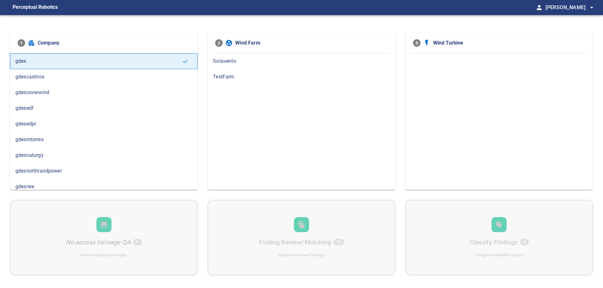 The image size is (603, 288). I want to click on span: 3, so click(417, 43).